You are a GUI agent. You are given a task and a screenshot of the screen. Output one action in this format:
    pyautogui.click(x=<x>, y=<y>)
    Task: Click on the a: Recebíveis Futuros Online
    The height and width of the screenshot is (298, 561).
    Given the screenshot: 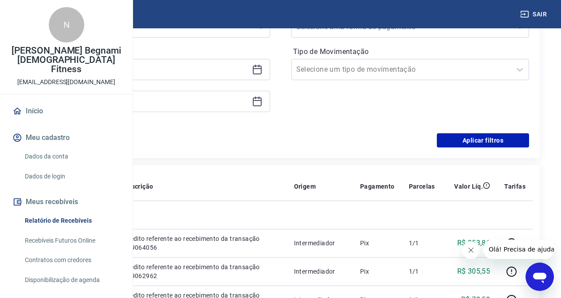 What is the action you would take?
    pyautogui.click(x=71, y=241)
    